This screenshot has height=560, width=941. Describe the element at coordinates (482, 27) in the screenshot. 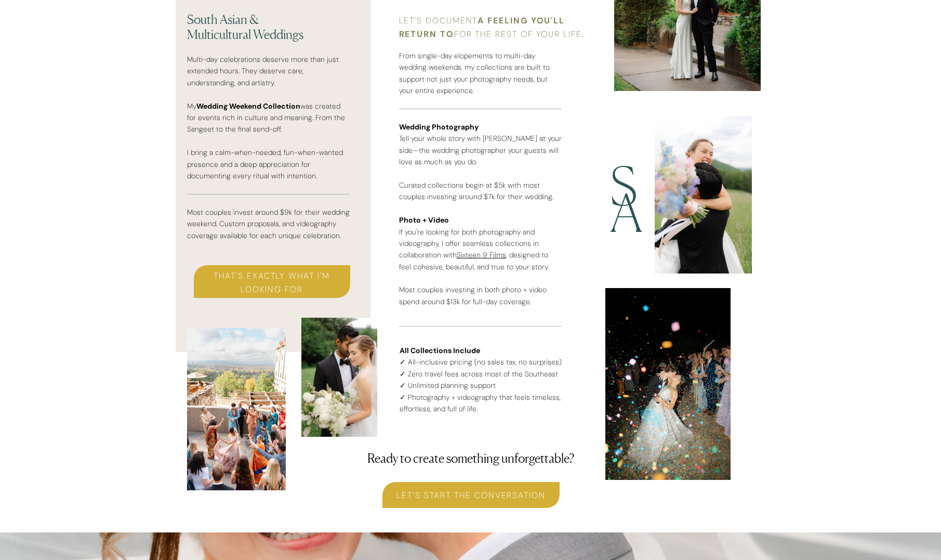

I see `b: a feeling you'll return to` at that location.